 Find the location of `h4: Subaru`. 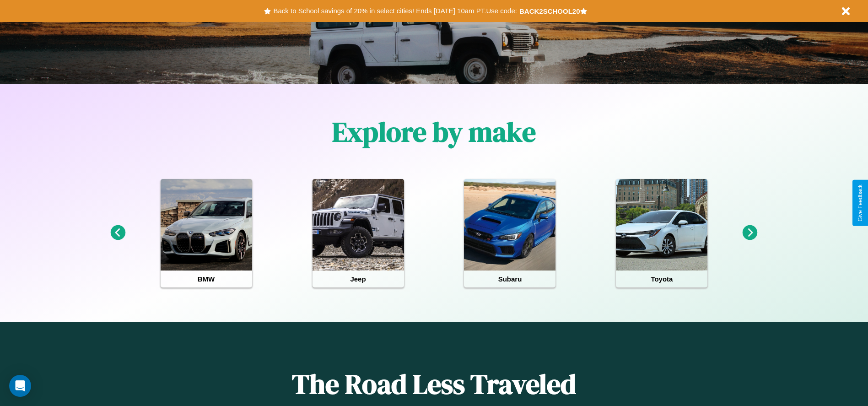

h4: Subaru is located at coordinates (510, 279).